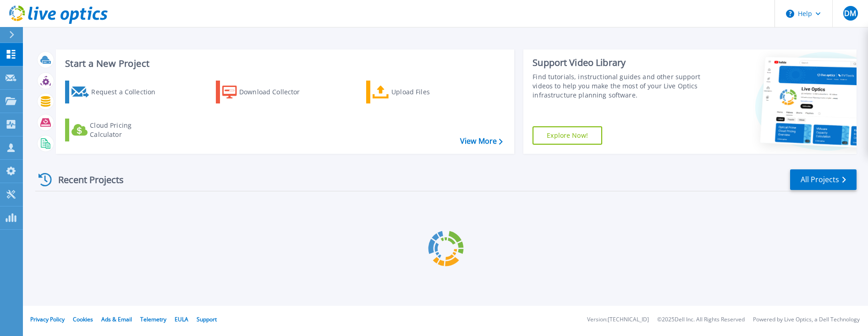  I want to click on span: DM, so click(850, 13).